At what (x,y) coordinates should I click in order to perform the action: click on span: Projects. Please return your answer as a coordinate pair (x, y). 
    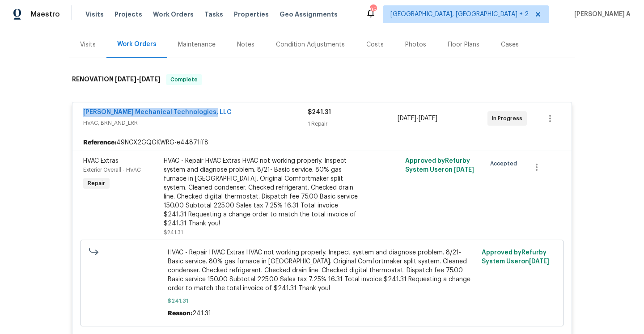
    Looking at the image, I should click on (128, 14).